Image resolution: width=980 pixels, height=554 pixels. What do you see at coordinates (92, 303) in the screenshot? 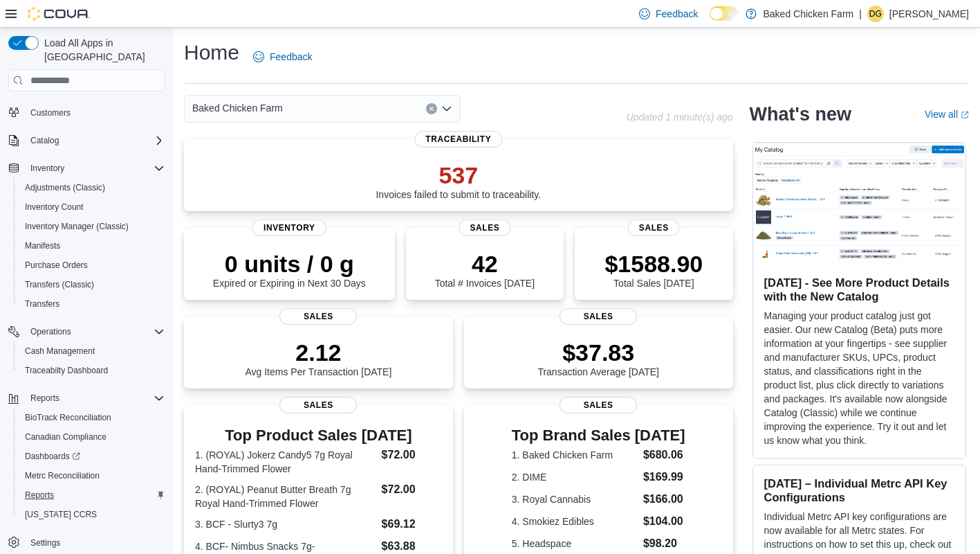
I see `span: Transfers` at bounding box center [92, 303].